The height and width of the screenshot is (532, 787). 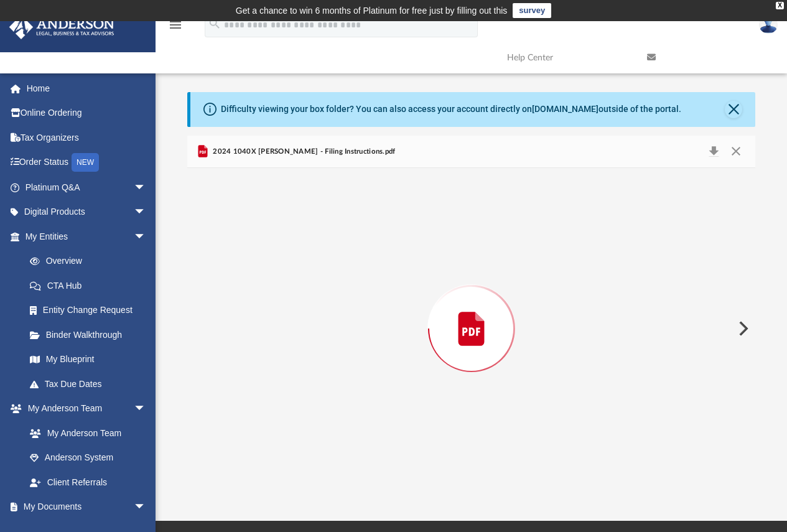 What do you see at coordinates (768, 24) in the screenshot?
I see `img: User Pic` at bounding box center [768, 24].